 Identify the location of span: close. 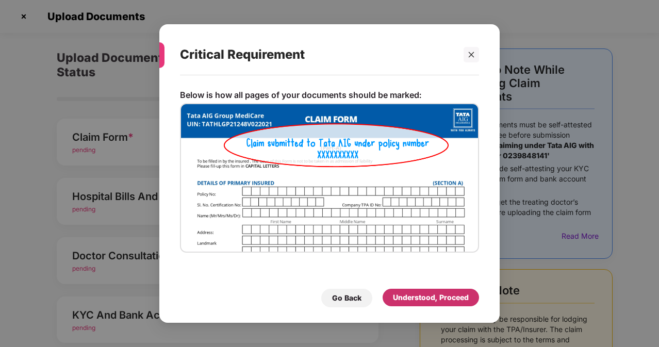
(471, 55).